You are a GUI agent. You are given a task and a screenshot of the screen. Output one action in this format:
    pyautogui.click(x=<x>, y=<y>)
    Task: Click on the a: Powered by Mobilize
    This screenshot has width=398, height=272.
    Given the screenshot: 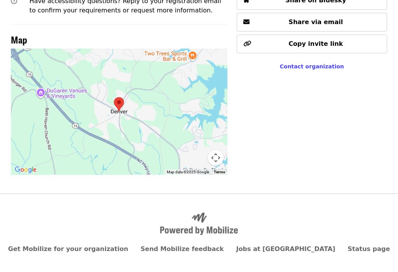 What is the action you would take?
    pyautogui.click(x=199, y=224)
    